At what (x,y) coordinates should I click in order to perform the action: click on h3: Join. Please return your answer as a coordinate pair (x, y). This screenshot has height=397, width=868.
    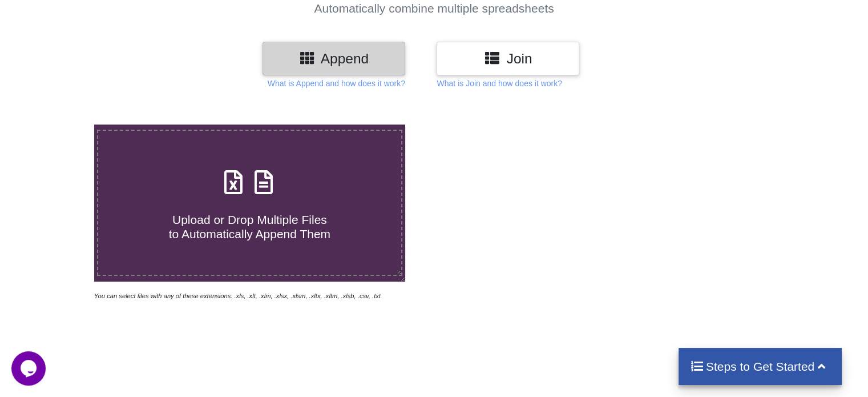
    Looking at the image, I should click on (508, 58).